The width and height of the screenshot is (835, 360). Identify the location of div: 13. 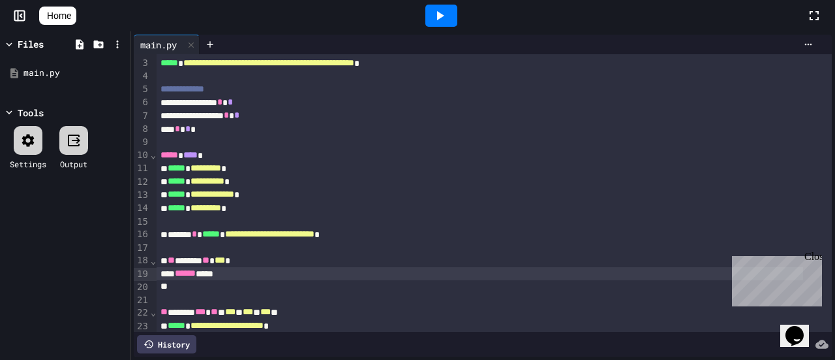
(142, 195).